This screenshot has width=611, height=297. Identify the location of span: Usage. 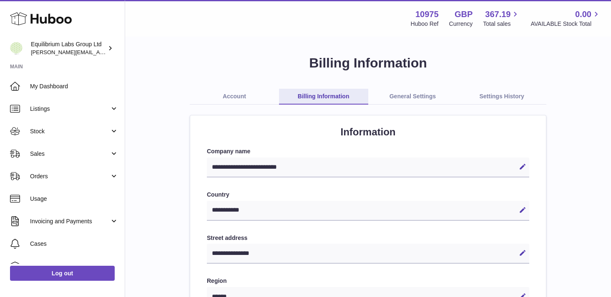
(74, 199).